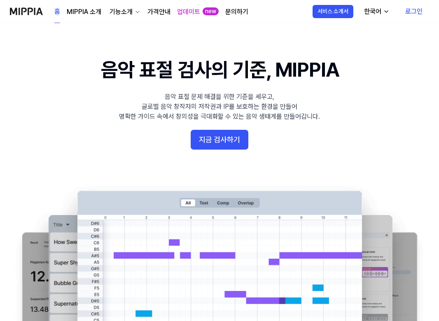 This screenshot has width=439, height=321. I want to click on a: 문의하기, so click(237, 12).